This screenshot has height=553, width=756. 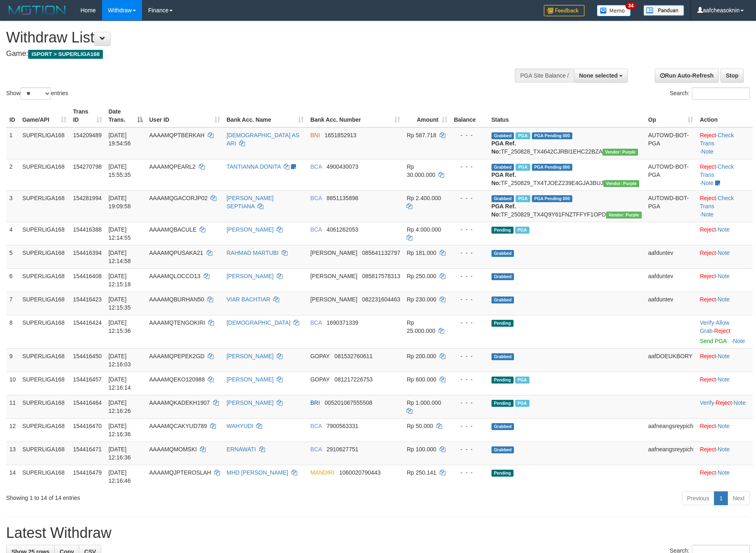 What do you see at coordinates (157, 496) in the screenshot?
I see `div: Showing 1 to 14 of 14 entries` at bounding box center [157, 496].